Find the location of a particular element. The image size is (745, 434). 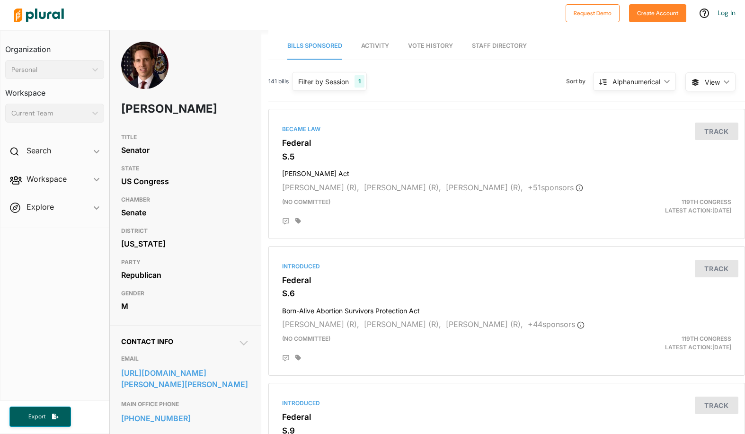

div: M is located at coordinates (185, 306).